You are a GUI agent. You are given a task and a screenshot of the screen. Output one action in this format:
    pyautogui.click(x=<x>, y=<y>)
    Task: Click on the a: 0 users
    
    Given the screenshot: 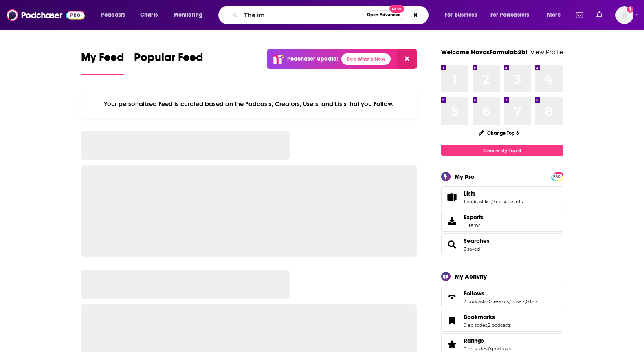 What is the action you would take?
    pyautogui.click(x=517, y=301)
    